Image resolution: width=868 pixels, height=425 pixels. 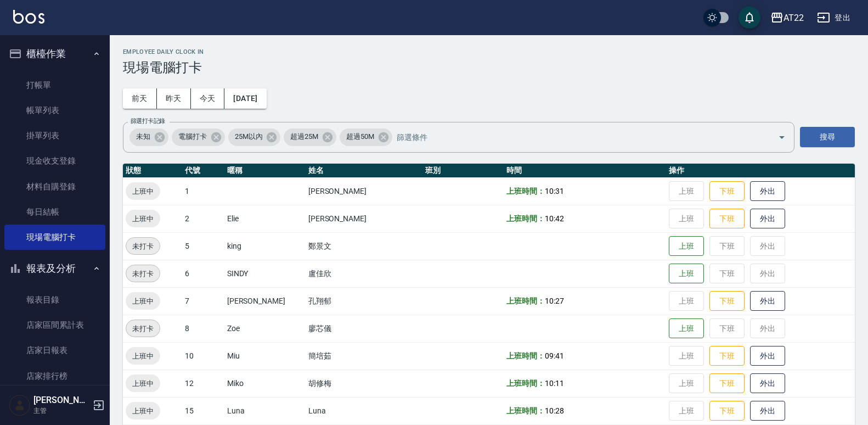 What do you see at coordinates (140, 99) in the screenshot?
I see `button: 前天` at bounding box center [140, 99].